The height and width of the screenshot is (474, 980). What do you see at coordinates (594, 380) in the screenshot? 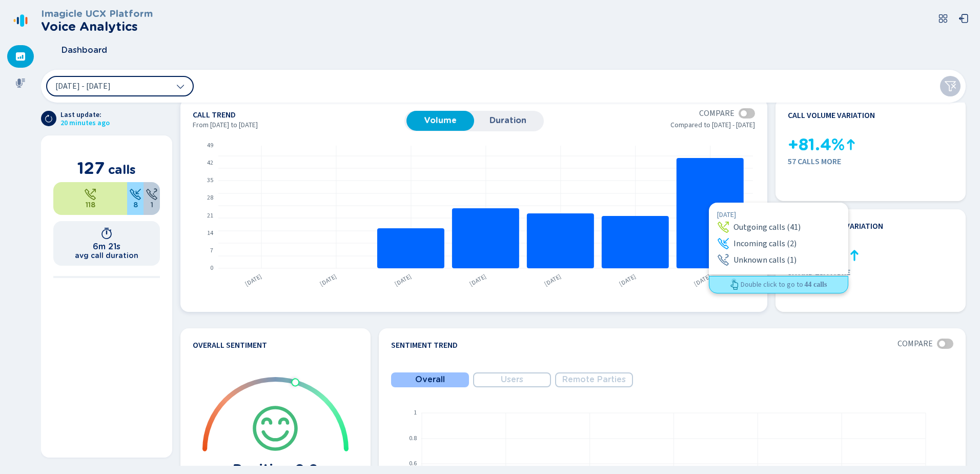
I see `button: Remote Parties` at bounding box center [594, 380].